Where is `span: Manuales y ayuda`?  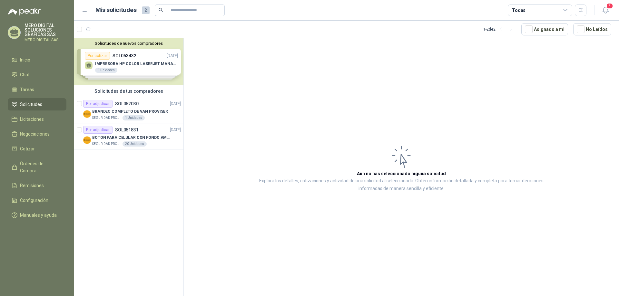
span: Manuales y ayuda is located at coordinates (38, 215).